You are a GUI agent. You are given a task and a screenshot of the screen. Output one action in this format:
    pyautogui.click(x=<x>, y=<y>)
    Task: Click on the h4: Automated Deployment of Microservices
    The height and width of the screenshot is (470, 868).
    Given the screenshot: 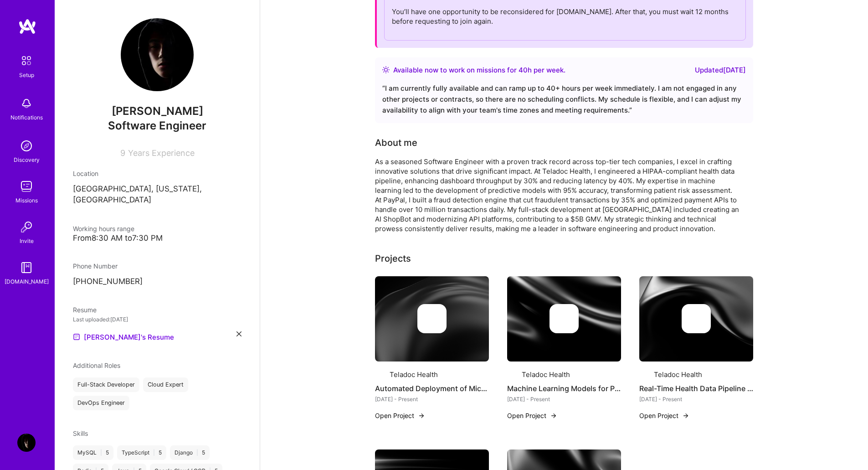 What is the action you would take?
    pyautogui.click(x=432, y=389)
    